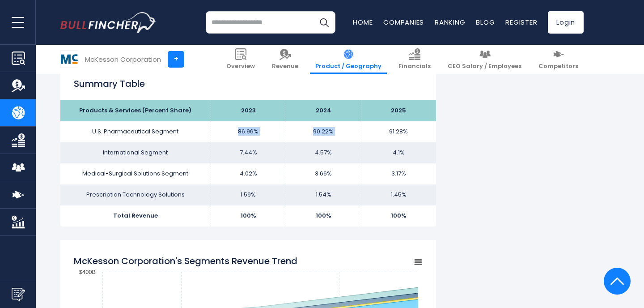  What do you see at coordinates (399, 132) in the screenshot?
I see `td: 91.28%` at bounding box center [399, 132].